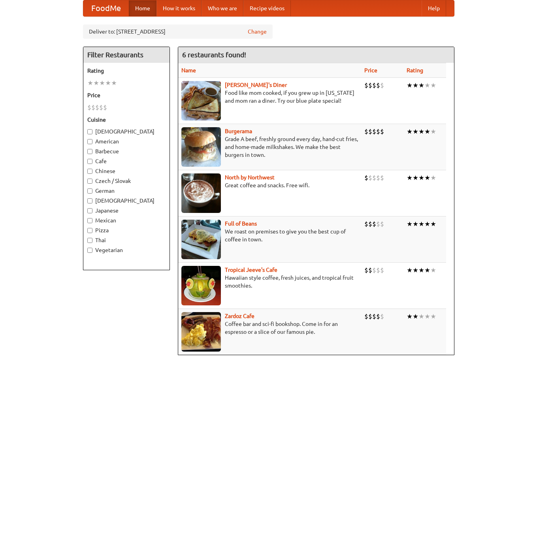 This screenshot has height=559, width=537. What do you see at coordinates (238, 131) in the screenshot?
I see `b: Burgerama` at bounding box center [238, 131].